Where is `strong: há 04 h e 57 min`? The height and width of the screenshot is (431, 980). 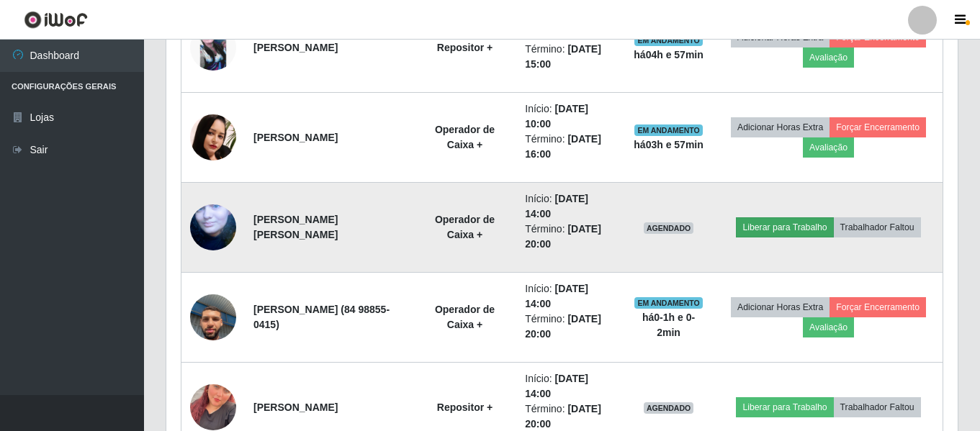 strong: há 04 h e 57 min is located at coordinates (668, 55).